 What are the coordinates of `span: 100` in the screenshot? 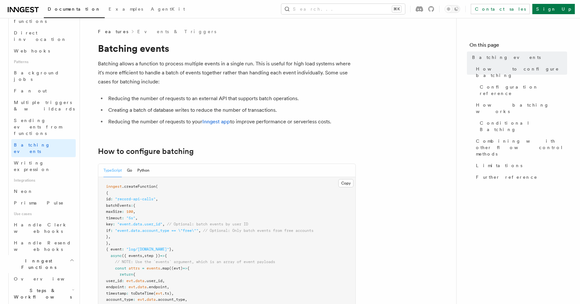 It's located at (130, 212).